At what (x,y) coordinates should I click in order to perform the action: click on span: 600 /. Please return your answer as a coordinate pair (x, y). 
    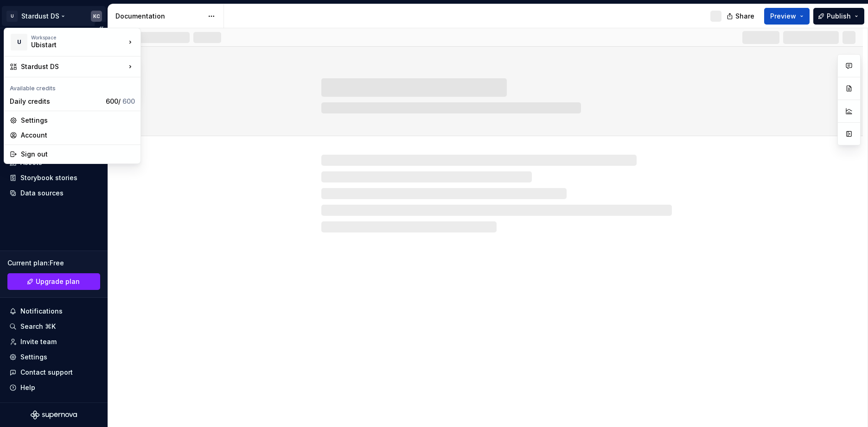
    Looking at the image, I should click on (120, 101).